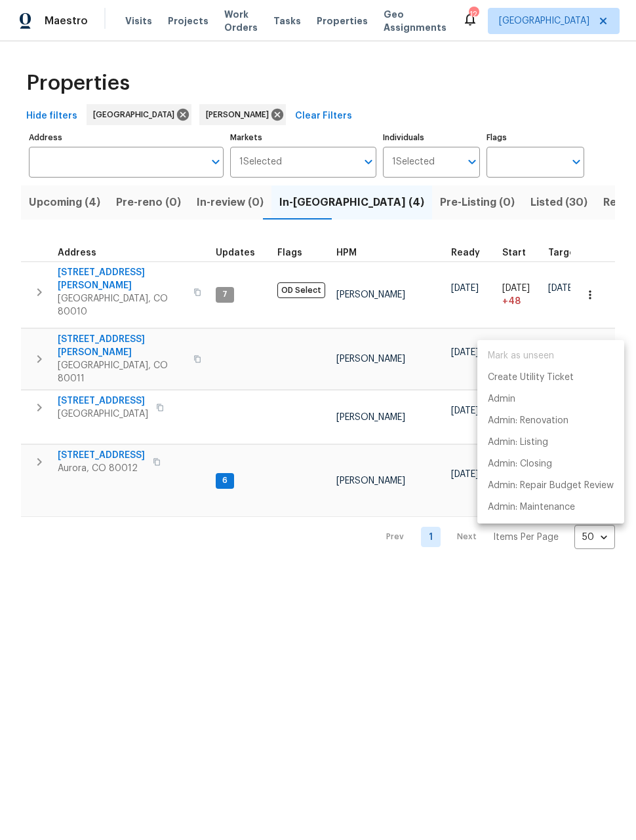 The height and width of the screenshot is (840, 636). I want to click on p: Admin: Renovation, so click(528, 421).